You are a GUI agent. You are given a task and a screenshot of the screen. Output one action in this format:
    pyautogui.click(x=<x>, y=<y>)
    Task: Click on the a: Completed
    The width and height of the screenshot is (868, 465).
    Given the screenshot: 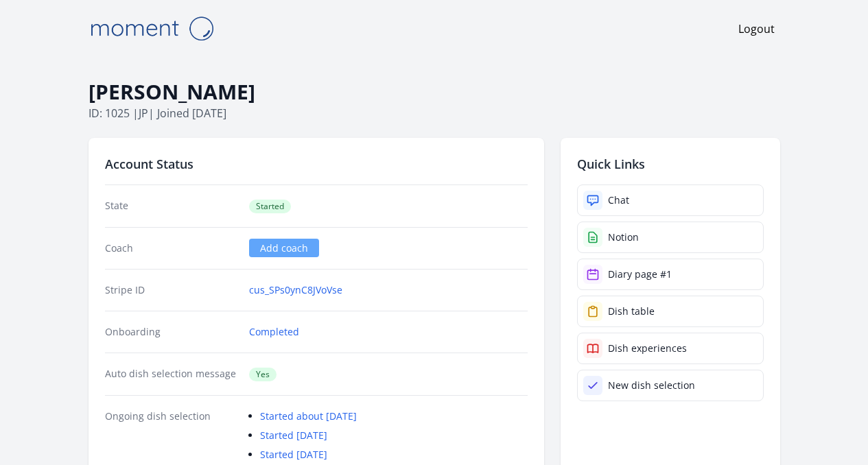 What is the action you would take?
    pyautogui.click(x=274, y=332)
    